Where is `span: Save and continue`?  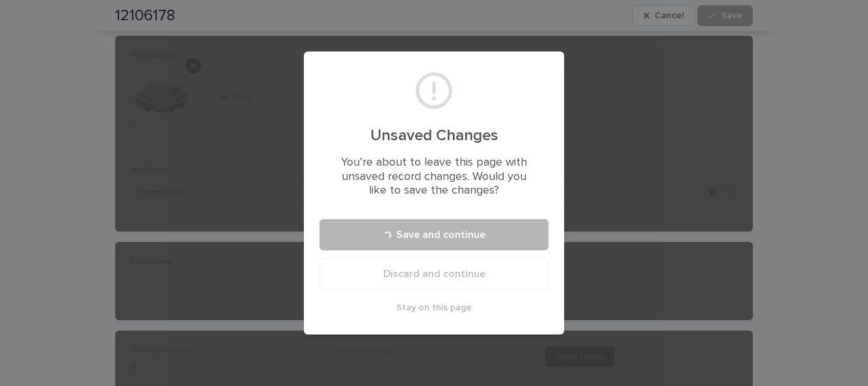
span: Save and continue is located at coordinates (441, 235).